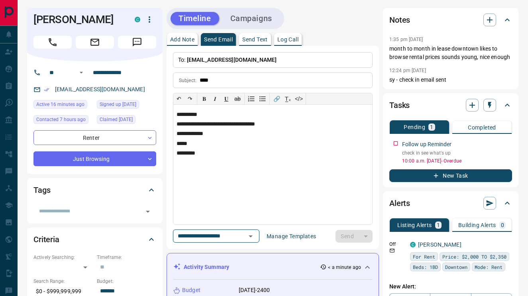  I want to click on span: Message, so click(137, 42).